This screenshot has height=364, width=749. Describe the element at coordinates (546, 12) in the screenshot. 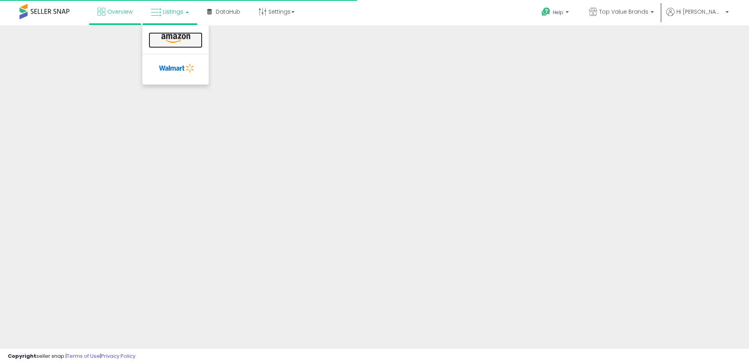

I see `i: Get Help` at that location.